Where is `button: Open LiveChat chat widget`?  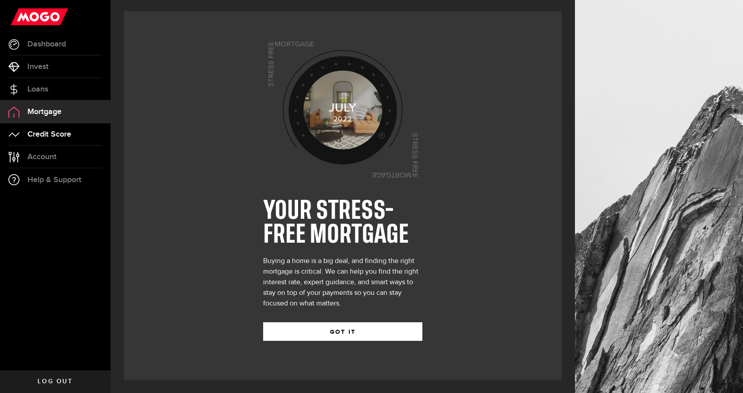 button: Open LiveChat chat widget is located at coordinates (20, 17).